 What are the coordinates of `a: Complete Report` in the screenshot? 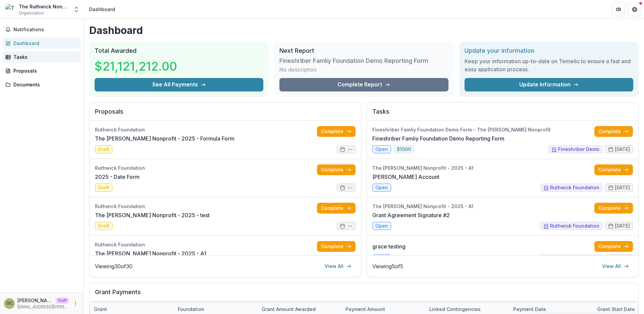 It's located at (364, 85).